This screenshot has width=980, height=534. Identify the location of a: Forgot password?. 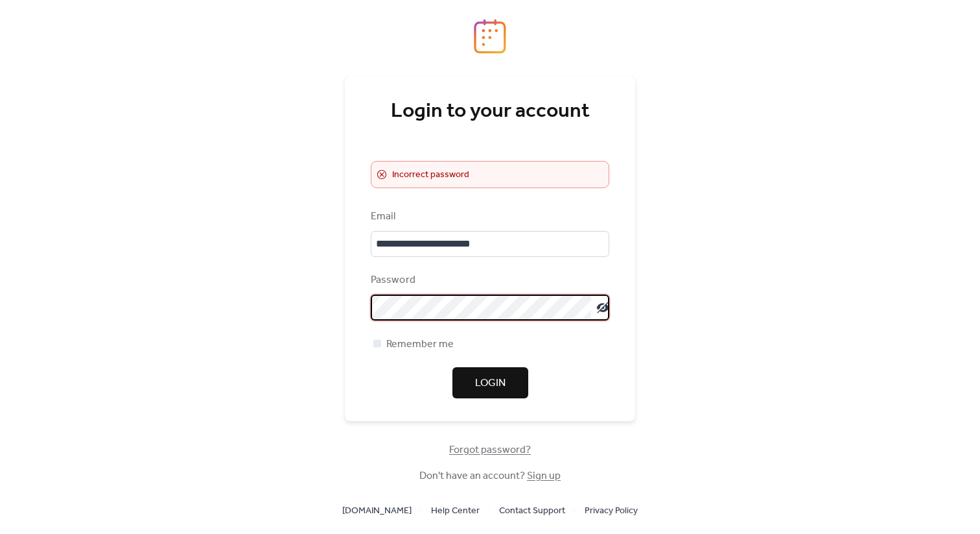
(490, 449).